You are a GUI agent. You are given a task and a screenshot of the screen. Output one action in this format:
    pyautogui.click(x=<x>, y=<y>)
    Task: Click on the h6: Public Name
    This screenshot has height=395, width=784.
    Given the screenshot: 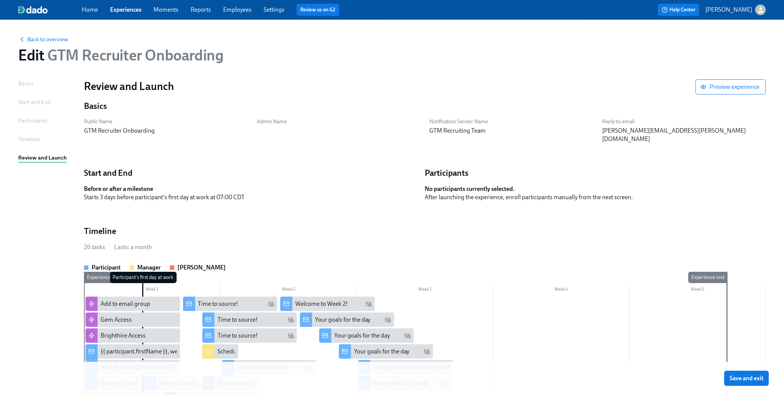 What is the action you would take?
    pyautogui.click(x=166, y=121)
    